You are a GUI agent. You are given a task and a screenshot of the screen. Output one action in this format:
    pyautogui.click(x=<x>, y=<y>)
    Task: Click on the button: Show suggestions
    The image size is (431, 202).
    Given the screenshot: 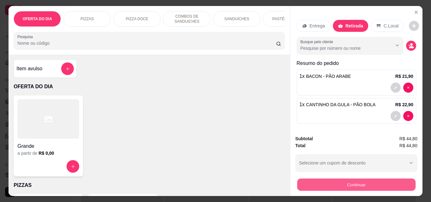 What is the action you would take?
    pyautogui.click(x=397, y=45)
    